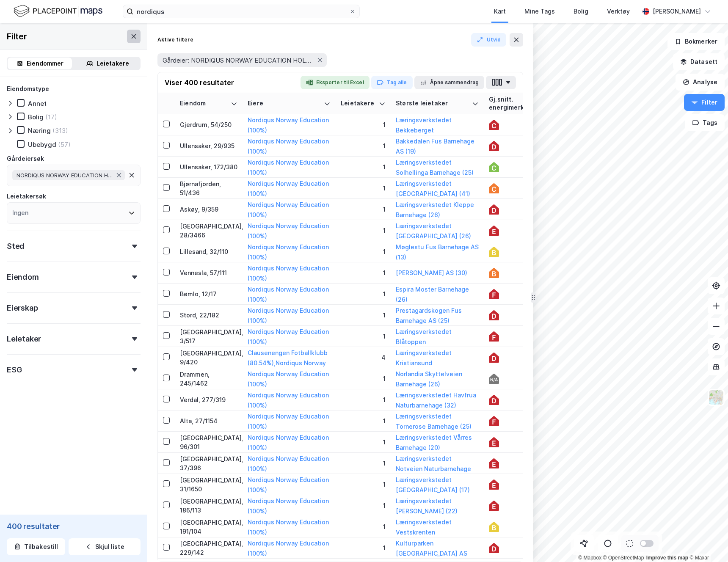  What do you see at coordinates (209, 294) in the screenshot?
I see `div: Bømlo, 12/17` at bounding box center [209, 294].